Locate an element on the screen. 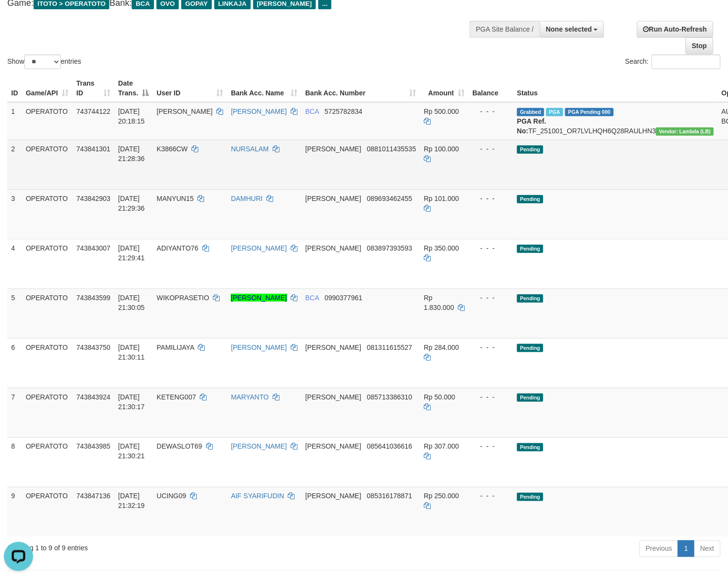 The height and width of the screenshot is (579, 728). span: Rp 350.000 is located at coordinates (441, 248).